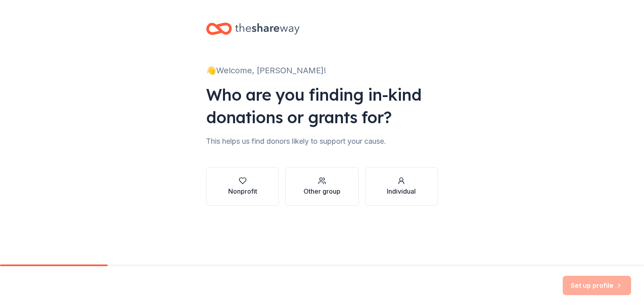 The width and height of the screenshot is (644, 308). I want to click on button: Nonprofit, so click(242, 187).